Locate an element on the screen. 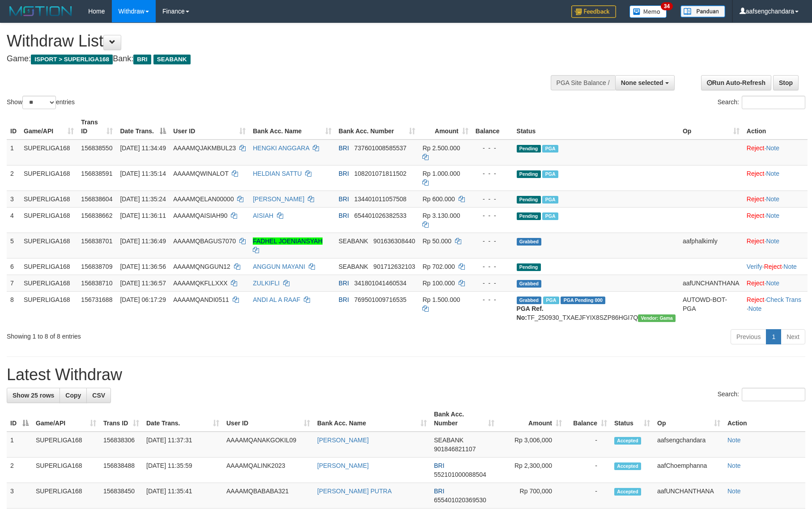  h1: Withdraw List is located at coordinates (269, 41).